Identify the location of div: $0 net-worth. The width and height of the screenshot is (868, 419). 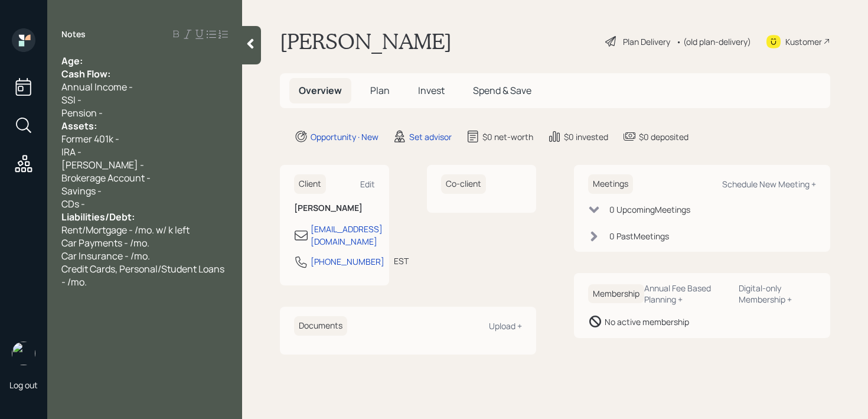
(508, 136).